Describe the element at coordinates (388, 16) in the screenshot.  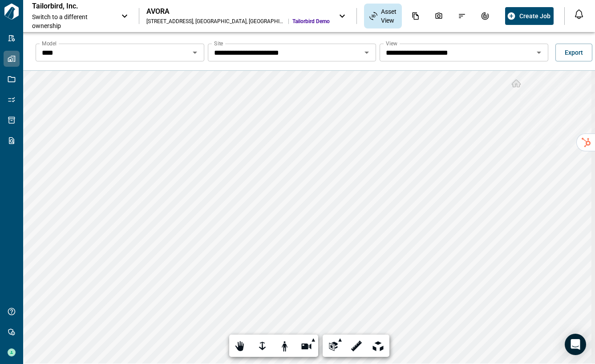
I see `span: Asset View` at that location.